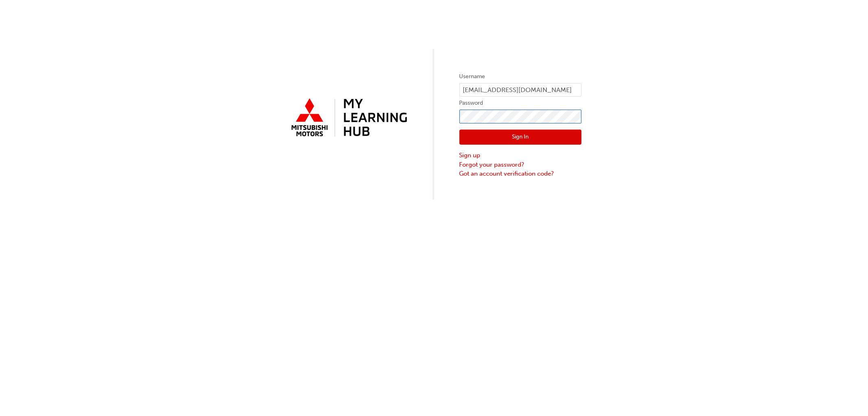  I want to click on input: Username, so click(520, 90).